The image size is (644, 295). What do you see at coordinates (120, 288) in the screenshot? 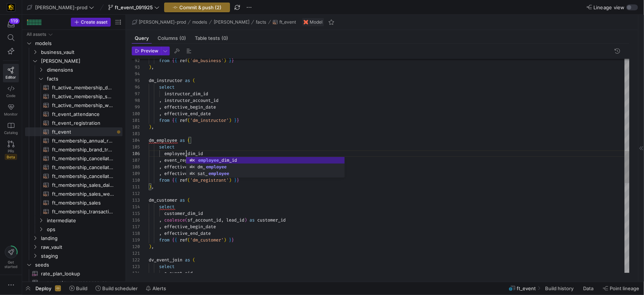
I see `span: Build scheduler` at bounding box center [120, 288].